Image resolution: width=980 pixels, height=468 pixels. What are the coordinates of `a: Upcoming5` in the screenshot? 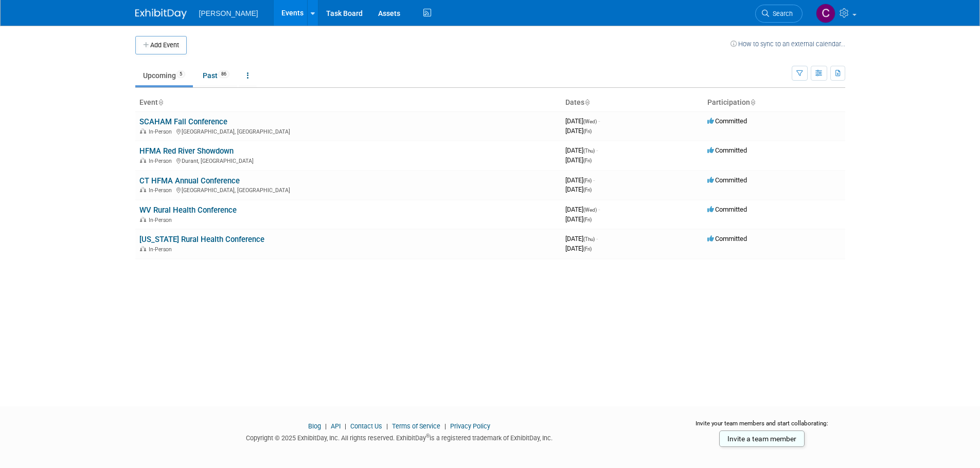 It's located at (164, 76).